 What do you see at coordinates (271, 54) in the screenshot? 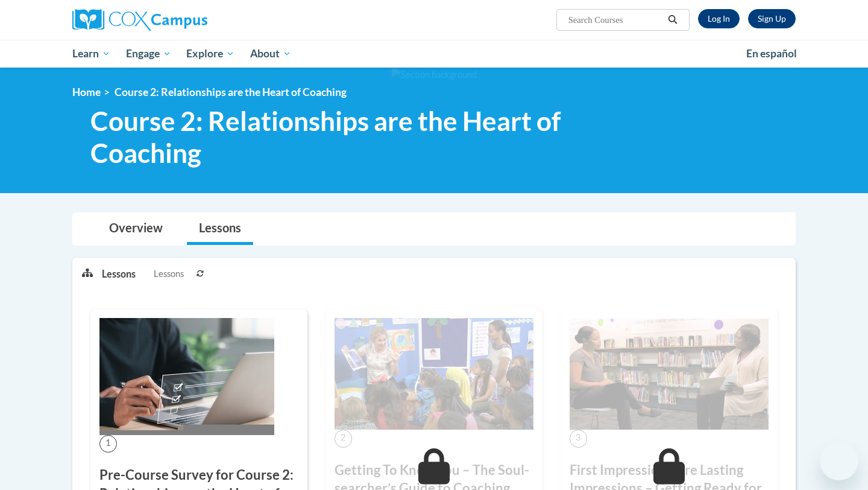
I see `span: About` at bounding box center [271, 54].